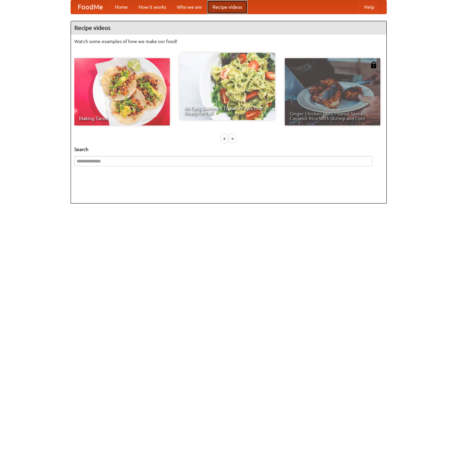 This screenshot has height=476, width=457. I want to click on h4: Recipe videos, so click(228, 28).